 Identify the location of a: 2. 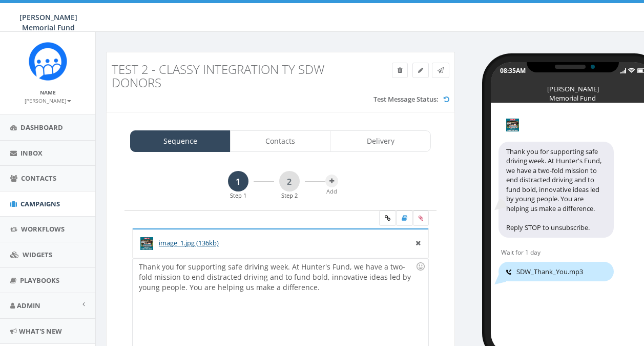
(290, 181).